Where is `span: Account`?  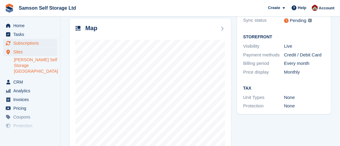 span: Account is located at coordinates (327, 8).